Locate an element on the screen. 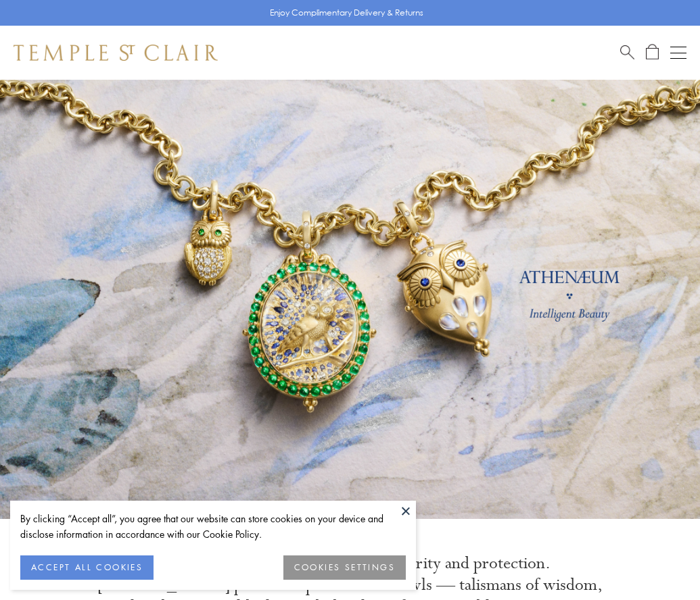  img: Temple St. Clair is located at coordinates (116, 53).